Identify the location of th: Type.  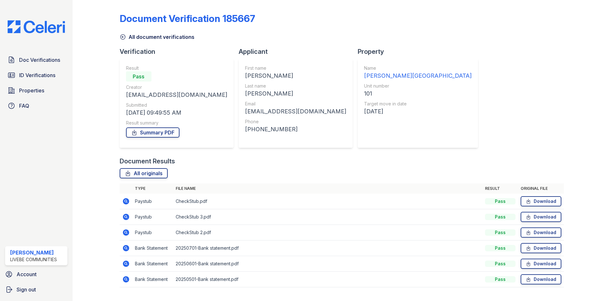
(153, 188).